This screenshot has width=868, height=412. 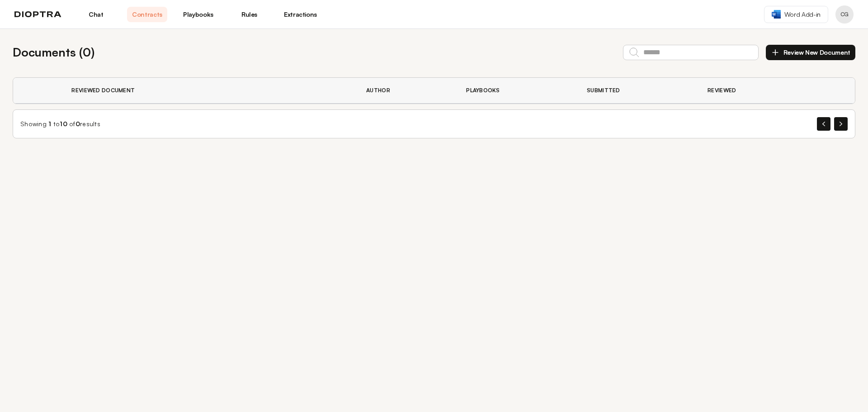 I want to click on span: Word Add-in, so click(x=802, y=14).